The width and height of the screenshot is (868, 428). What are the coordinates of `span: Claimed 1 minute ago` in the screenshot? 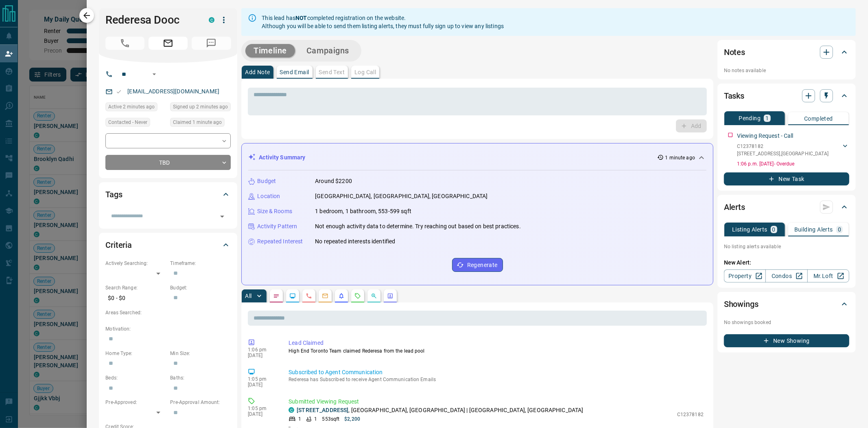 It's located at (198, 122).